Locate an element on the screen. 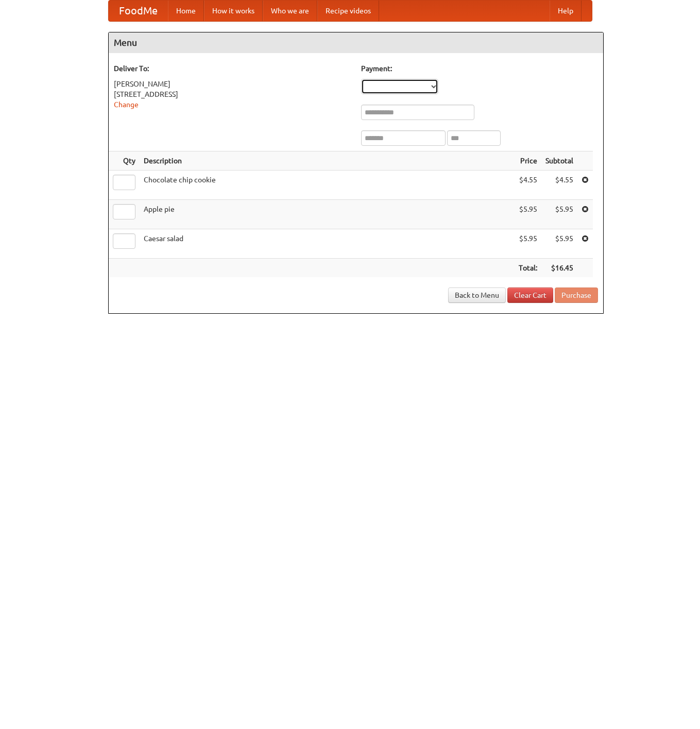 This screenshot has width=700, height=729. a: Home is located at coordinates (186, 10).